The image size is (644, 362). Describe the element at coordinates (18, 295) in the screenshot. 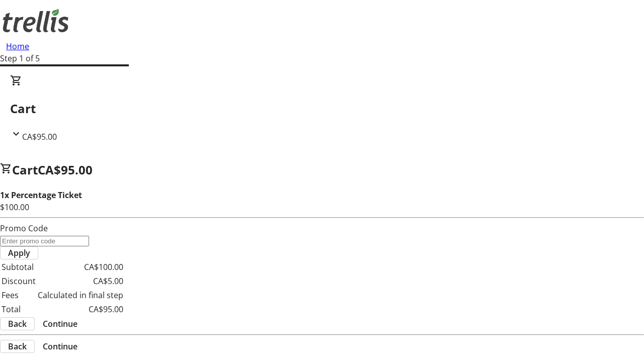

I see `td: Fees` at that location.